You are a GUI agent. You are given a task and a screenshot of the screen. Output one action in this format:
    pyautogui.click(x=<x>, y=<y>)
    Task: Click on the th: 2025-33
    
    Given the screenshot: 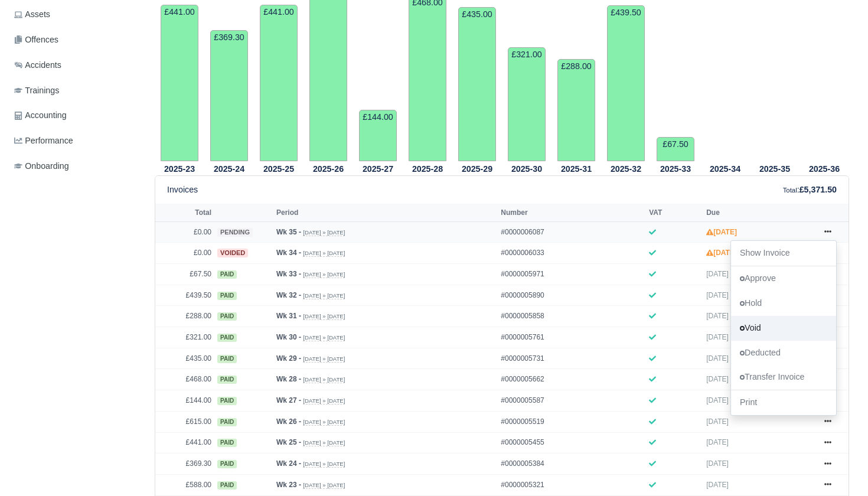 What is the action you would take?
    pyautogui.click(x=676, y=168)
    